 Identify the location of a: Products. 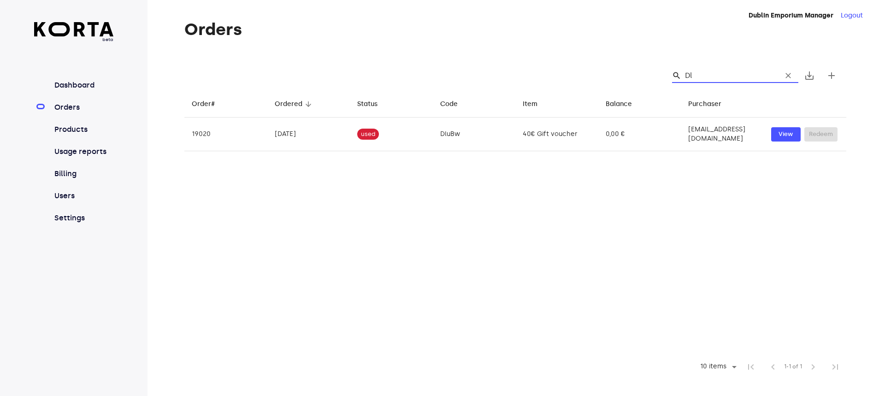
(83, 130).